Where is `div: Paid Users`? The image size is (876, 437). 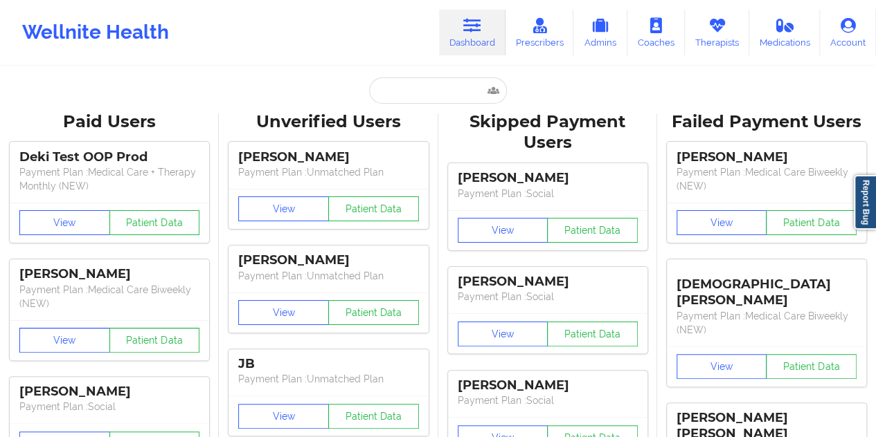 div: Paid Users is located at coordinates (109, 122).